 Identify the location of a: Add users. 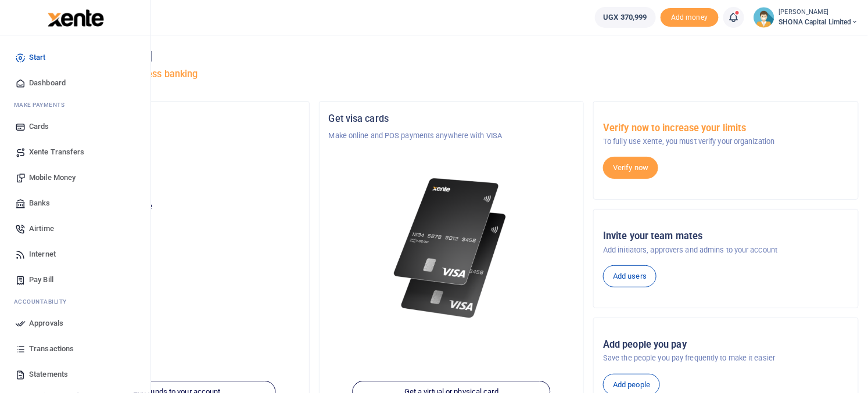
(630, 277).